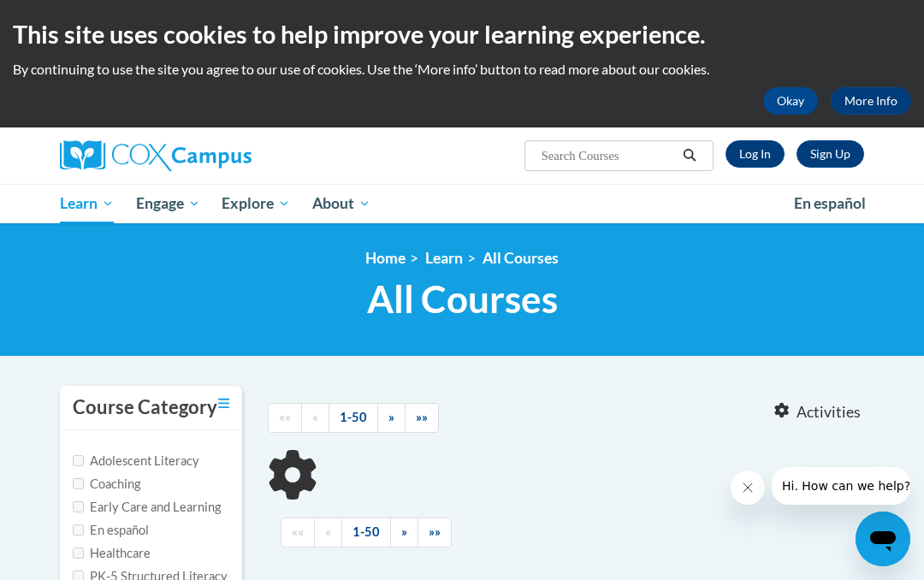  What do you see at coordinates (754, 154) in the screenshot?
I see `a: Log In` at bounding box center [754, 154].